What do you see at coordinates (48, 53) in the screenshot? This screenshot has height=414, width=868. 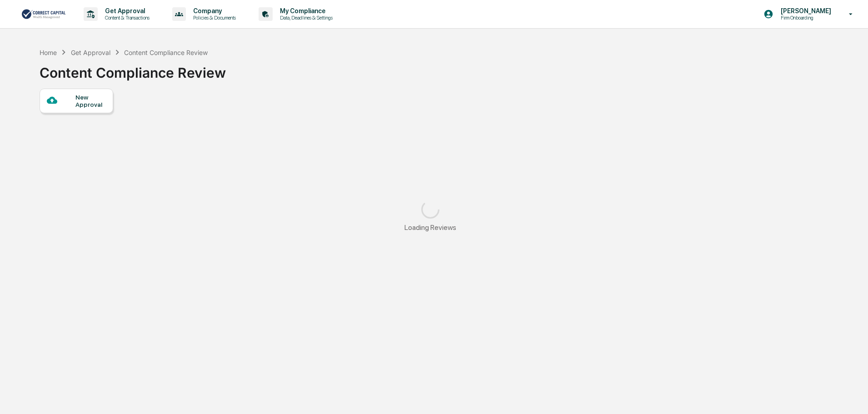 I see `div: Home` at bounding box center [48, 53].